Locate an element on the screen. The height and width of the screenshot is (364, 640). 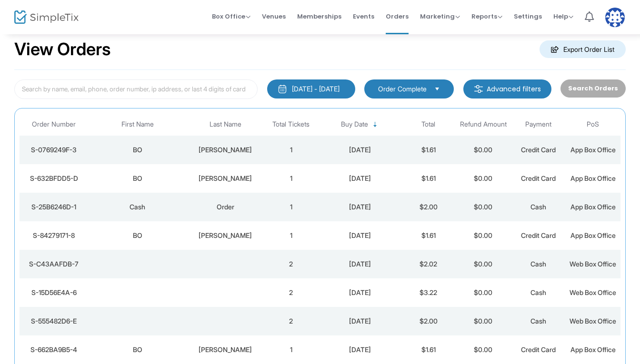
div: S-662BA9B5-4 is located at coordinates (54, 349).